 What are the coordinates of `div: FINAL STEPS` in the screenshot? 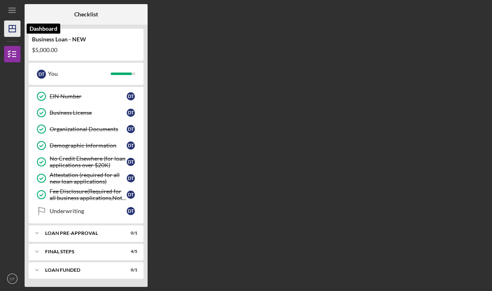 It's located at (81, 252).